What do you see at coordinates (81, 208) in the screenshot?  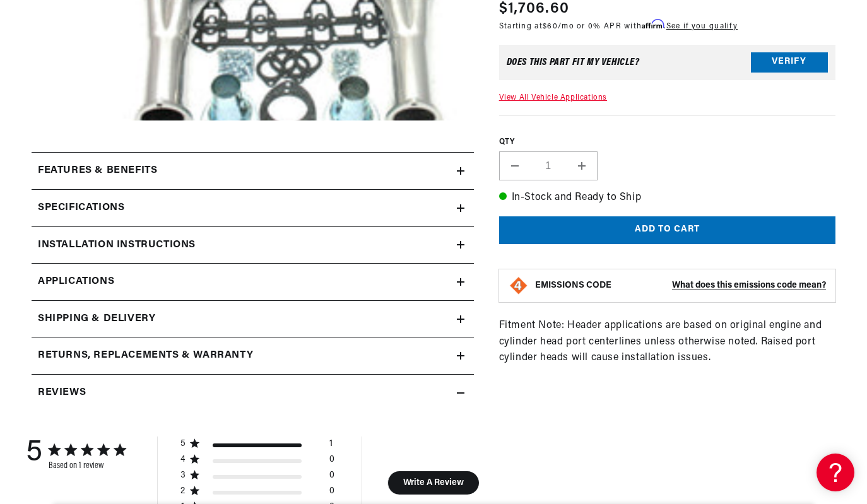 I see `h2: Specifications` at bounding box center [81, 208].